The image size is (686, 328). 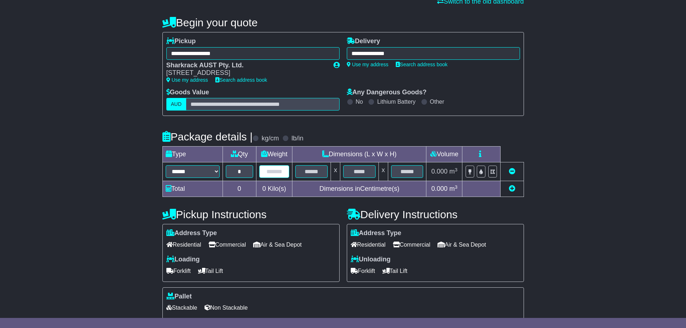 I want to click on label: lb/in, so click(x=297, y=139).